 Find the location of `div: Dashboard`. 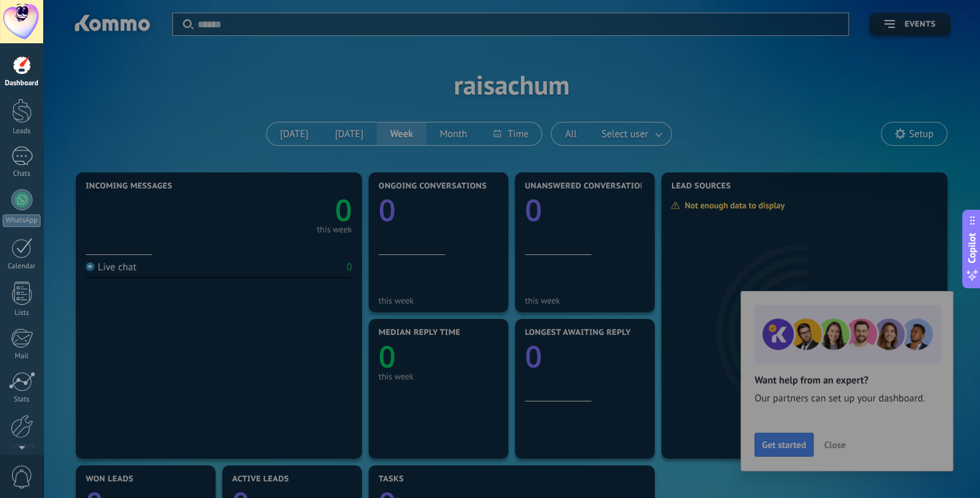

div: Dashboard is located at coordinates (22, 83).